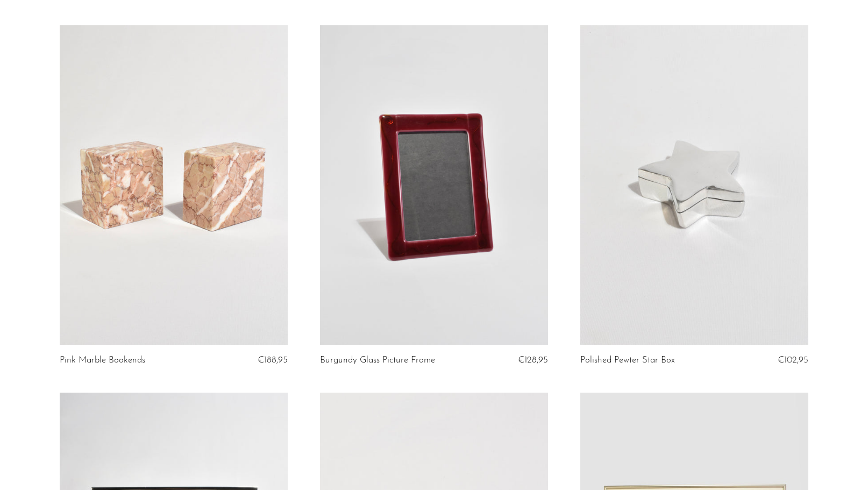  What do you see at coordinates (377, 360) in the screenshot?
I see `a: Burgundy Glass Picture Frame` at bounding box center [377, 360].